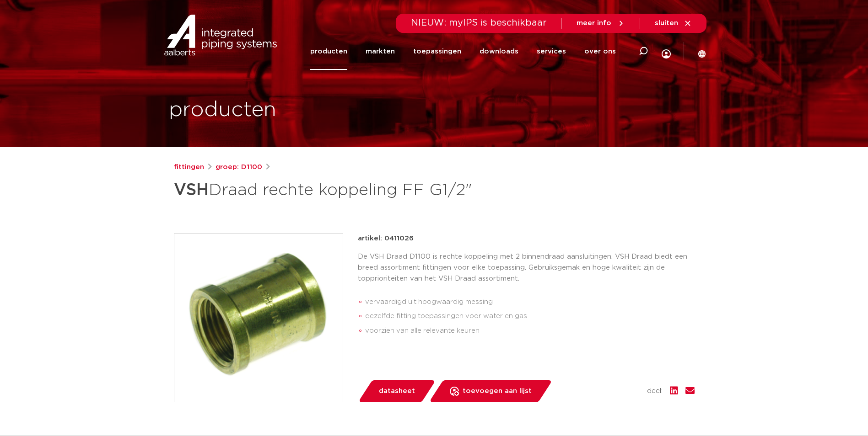 The height and width of the screenshot is (436, 868). What do you see at coordinates (499, 51) in the screenshot?
I see `a: downloads` at bounding box center [499, 51].